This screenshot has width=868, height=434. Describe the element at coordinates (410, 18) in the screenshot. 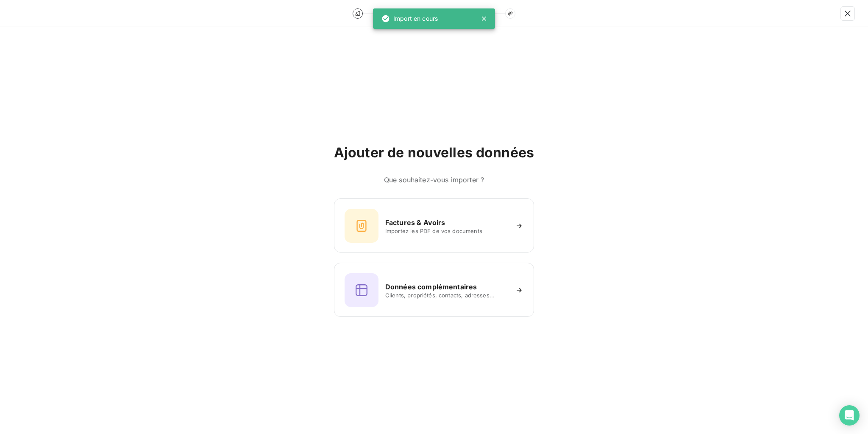

I see `div: Import en cours` at that location.